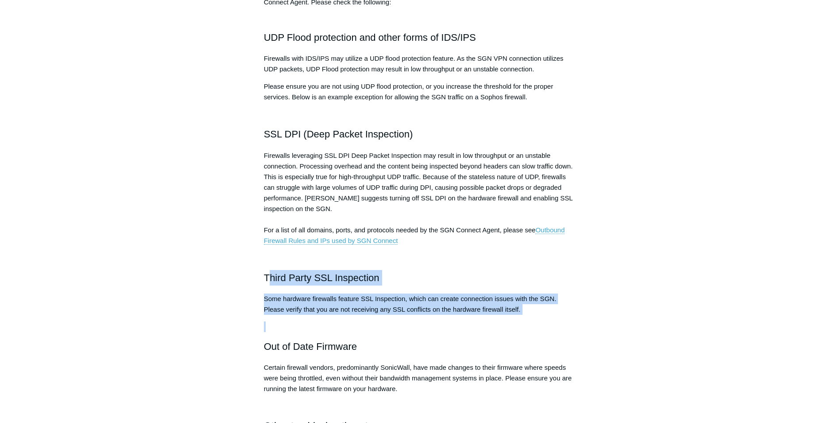  I want to click on h2: Third Party SSL Inspection, so click(420, 277).